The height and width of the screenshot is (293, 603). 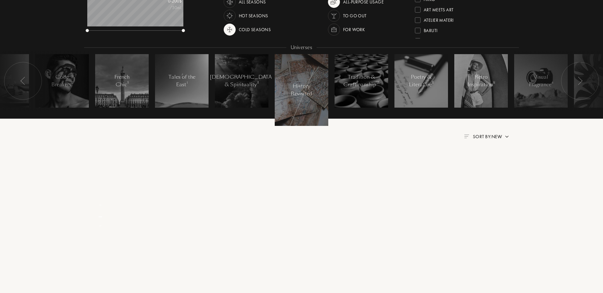 What do you see at coordinates (166, 8) in the screenshot?
I see `div: /50mL` at bounding box center [166, 8].